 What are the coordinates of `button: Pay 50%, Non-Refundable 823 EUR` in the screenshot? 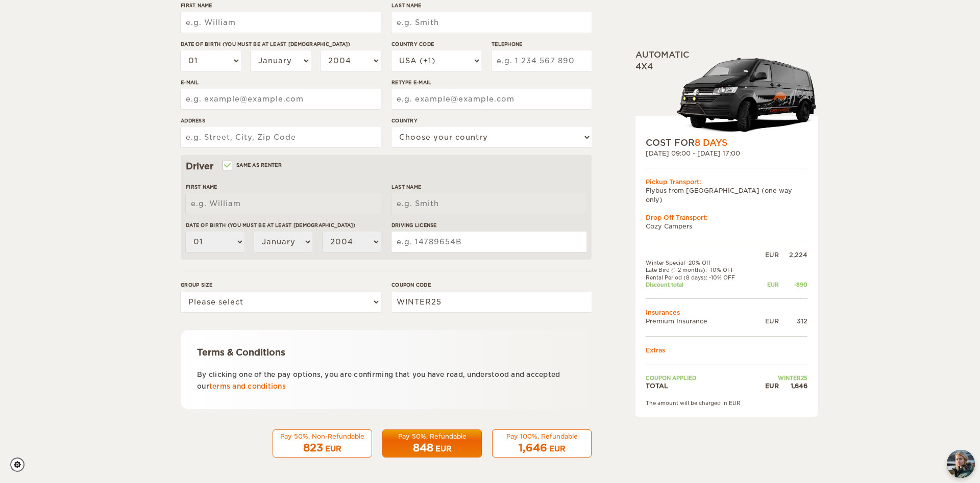 It's located at (322, 444).